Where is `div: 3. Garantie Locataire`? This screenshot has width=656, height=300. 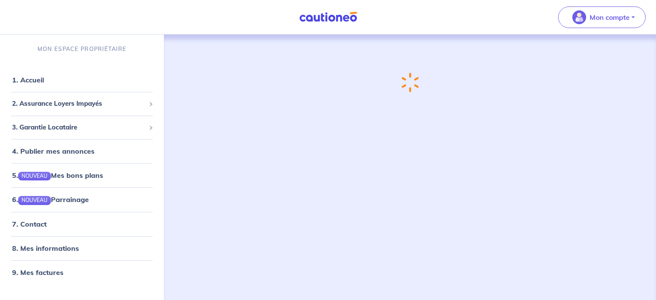
div: 3. Garantie Locataire is located at coordinates (82, 127).